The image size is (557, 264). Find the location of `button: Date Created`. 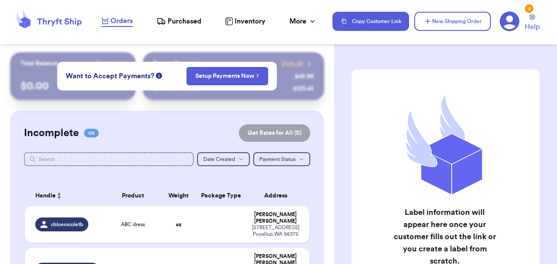

button: Date Created is located at coordinates (223, 159).